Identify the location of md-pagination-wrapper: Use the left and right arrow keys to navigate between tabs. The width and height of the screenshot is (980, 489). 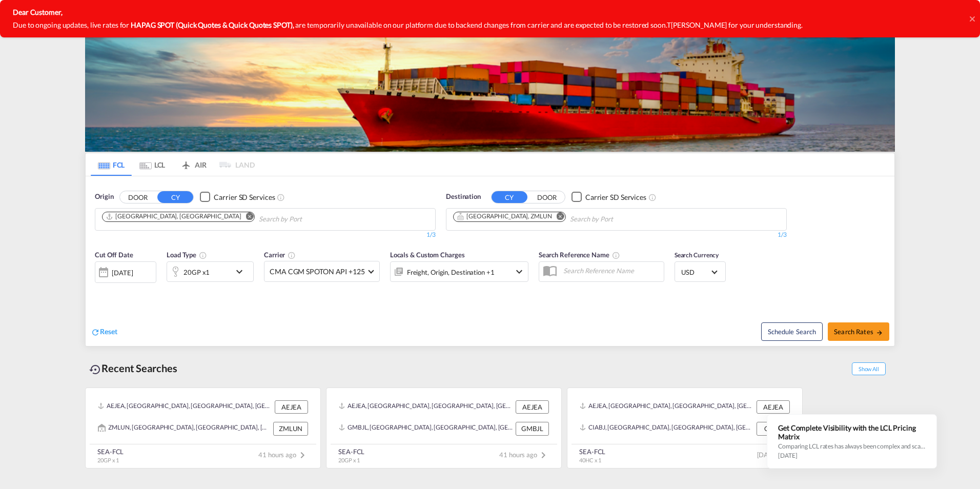
(173, 165).